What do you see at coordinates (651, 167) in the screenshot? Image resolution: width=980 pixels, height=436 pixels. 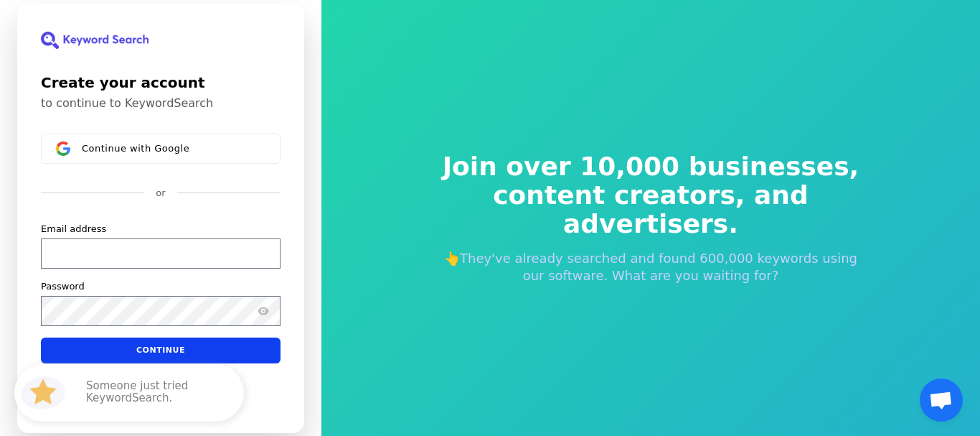 I see `span: Join over 10,000 businesses,` at bounding box center [651, 167].